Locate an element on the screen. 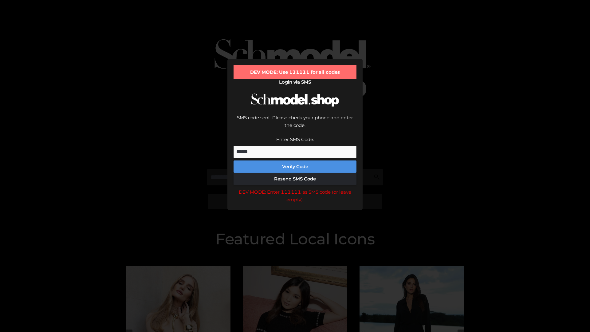 The width and height of the screenshot is (590, 332). button: Verify Code is located at coordinates (295, 167).